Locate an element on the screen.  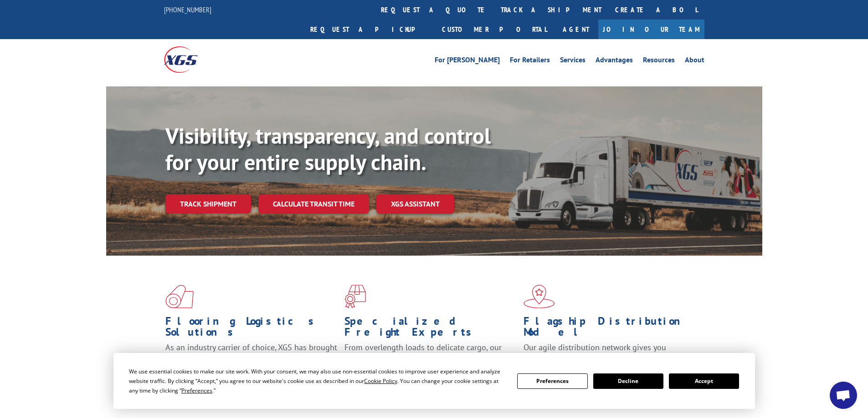
img: xgs-icon-focused-on-flooring-red is located at coordinates (355, 297).